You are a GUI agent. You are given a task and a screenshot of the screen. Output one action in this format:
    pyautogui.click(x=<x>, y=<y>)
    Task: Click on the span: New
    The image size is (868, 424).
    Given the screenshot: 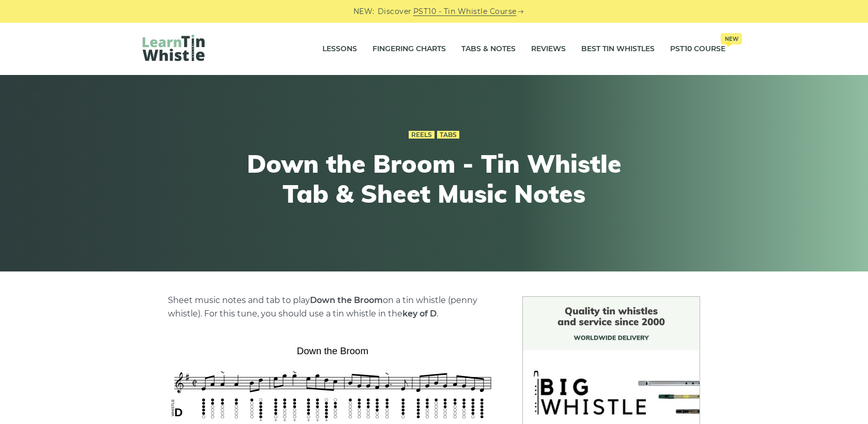 What is the action you would take?
    pyautogui.click(x=731, y=39)
    